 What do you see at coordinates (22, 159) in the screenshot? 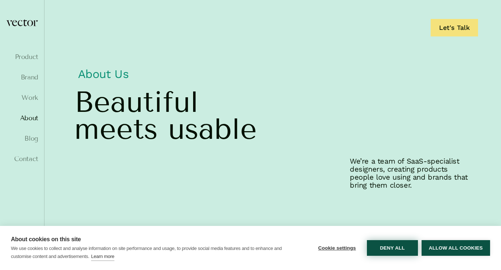
I see `a: Contact` at bounding box center [22, 159].